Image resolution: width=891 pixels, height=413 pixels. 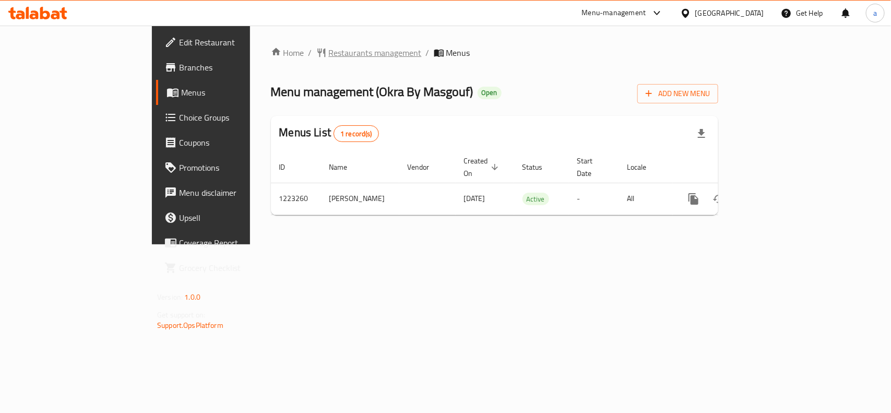 I want to click on div: Total records count, so click(x=356, y=134).